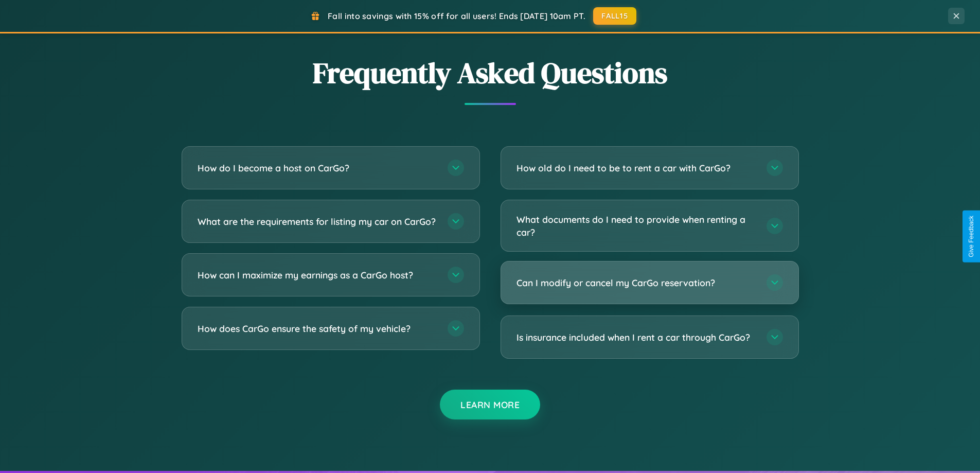 The image size is (980, 473). Describe the element at coordinates (636, 283) in the screenshot. I see `h3: Can I modify or cancel my CarGo reservation?` at that location.